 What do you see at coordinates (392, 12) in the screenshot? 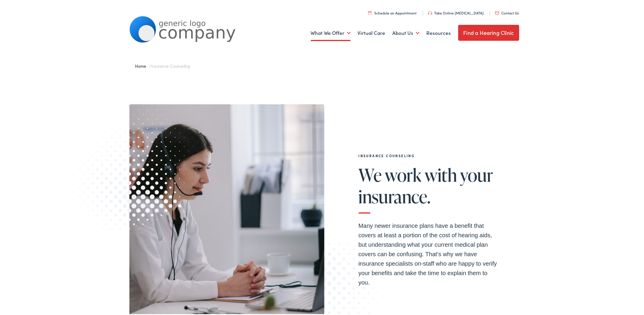
I see `a: Schedule an Appointment` at bounding box center [392, 12].